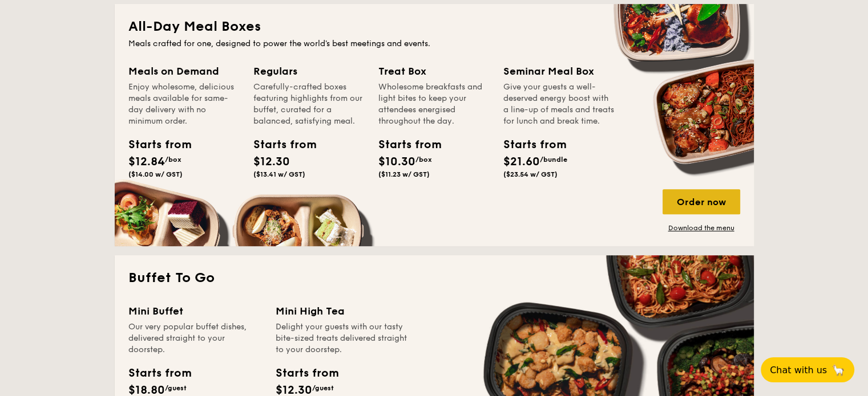 The image size is (868, 396). I want to click on div: Delight your guests with our tasty bite-sized treats delivered straight to your doorstep., so click(342, 339).